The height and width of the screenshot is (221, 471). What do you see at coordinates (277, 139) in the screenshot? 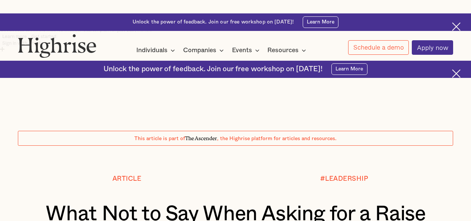
I see `span: , the Highrise platform for articles and resources.` at bounding box center [277, 139].